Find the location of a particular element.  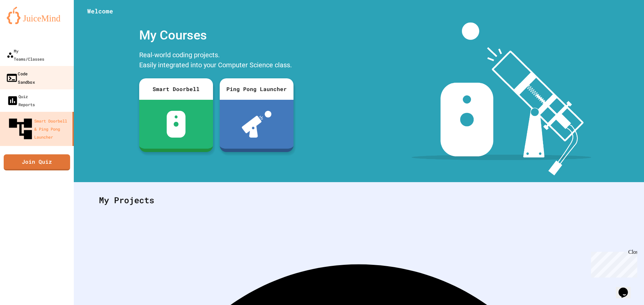

div: Chat with us now!Close is located at coordinates (24, 22).